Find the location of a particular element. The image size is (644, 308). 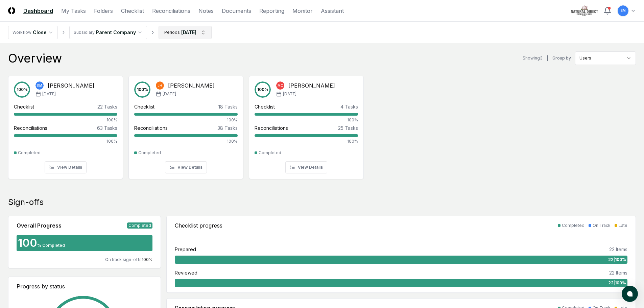

a: Monitor is located at coordinates (303, 11).